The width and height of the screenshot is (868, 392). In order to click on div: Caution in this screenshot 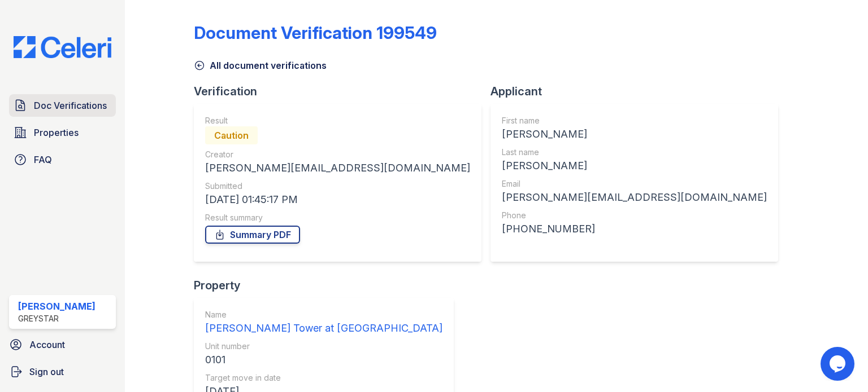, I will do `click(231, 136)`.